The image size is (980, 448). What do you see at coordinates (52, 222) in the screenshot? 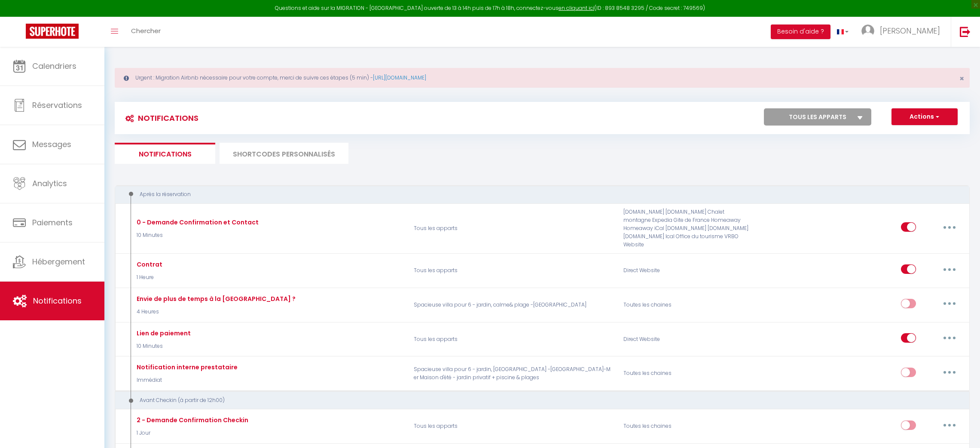
I see `span: Paiements` at bounding box center [52, 222].